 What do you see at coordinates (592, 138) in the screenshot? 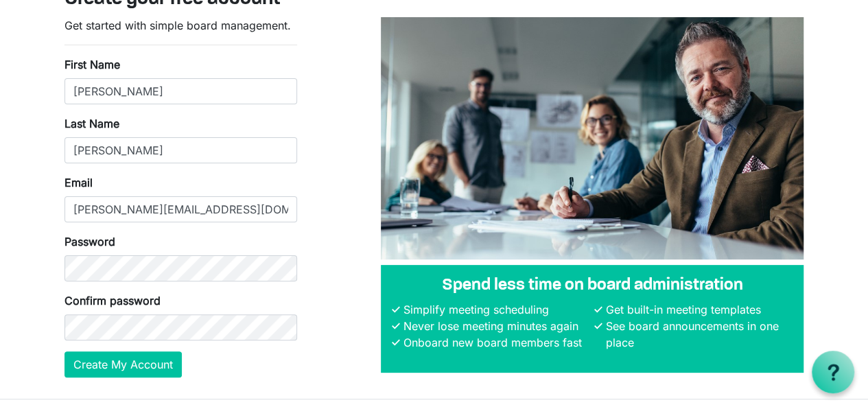
I see `img: A photograph of board members sitting at a table` at bounding box center [592, 138].